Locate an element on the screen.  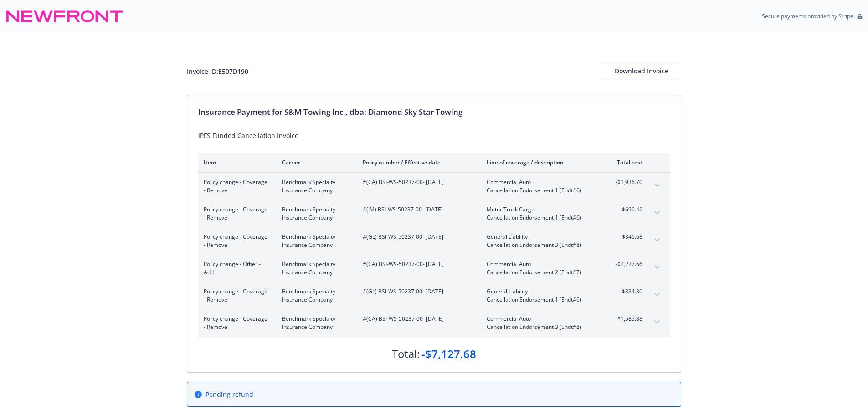
span: -$2,227.66 is located at coordinates (625, 264).